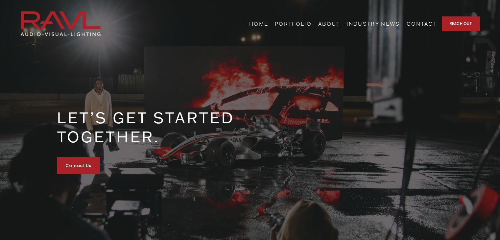 Image resolution: width=500 pixels, height=240 pixels. What do you see at coordinates (78, 165) in the screenshot?
I see `a: Contact Us` at bounding box center [78, 165].